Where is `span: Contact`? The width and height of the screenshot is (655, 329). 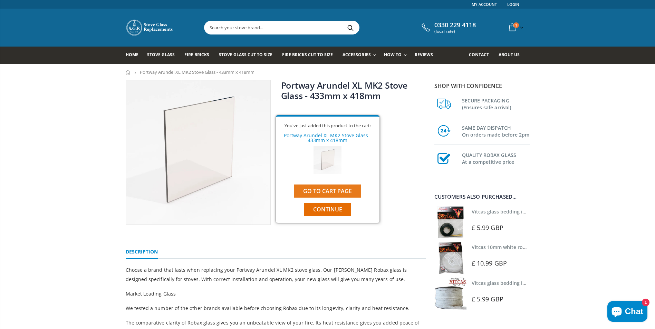 span: Contact is located at coordinates (479, 55).